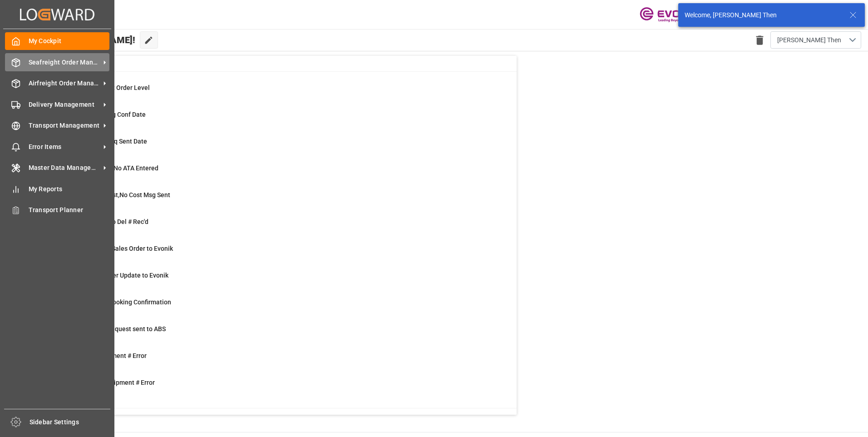 This screenshot has width=868, height=437. What do you see at coordinates (816, 40) in the screenshot?
I see `button: open menu` at bounding box center [816, 40].